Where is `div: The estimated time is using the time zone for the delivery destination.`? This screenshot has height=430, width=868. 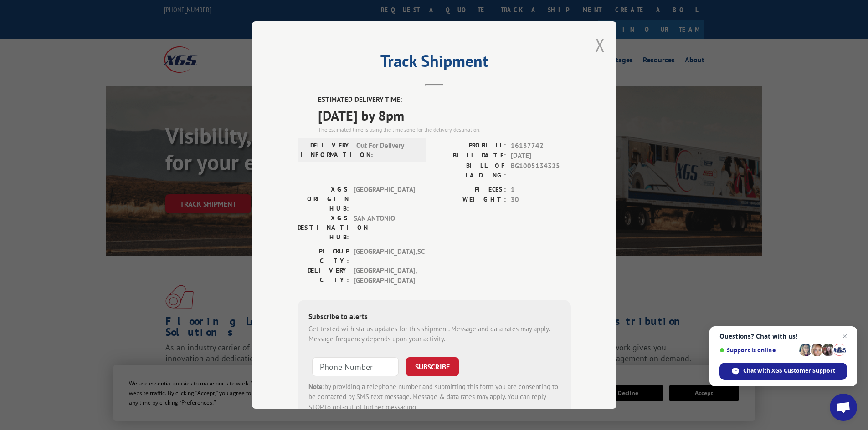
div: The estimated time is using the time zone for the delivery destination. is located at coordinates (444, 130).